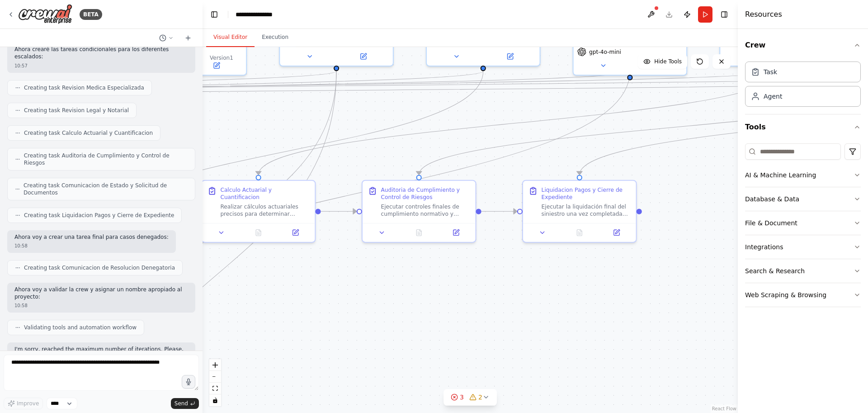  What do you see at coordinates (803, 223) in the screenshot?
I see `button: File & Document` at bounding box center [803, 223].